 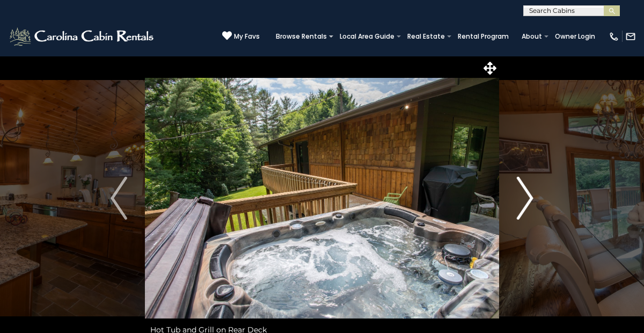 I want to click on img: mail-regular-white.png, so click(x=631, y=36).